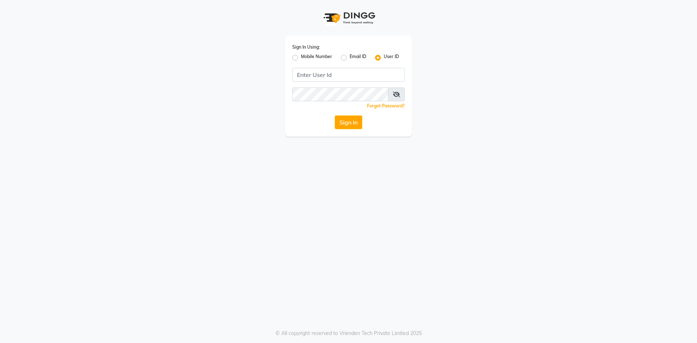  Describe the element at coordinates (386, 106) in the screenshot. I see `a: Forgot Password?` at that location.